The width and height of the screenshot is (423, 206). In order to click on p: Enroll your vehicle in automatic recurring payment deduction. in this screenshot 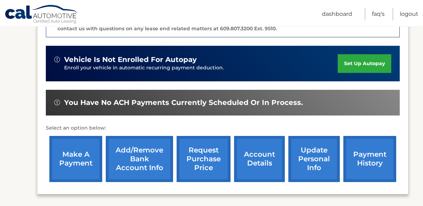, I will do `click(201, 68)`.